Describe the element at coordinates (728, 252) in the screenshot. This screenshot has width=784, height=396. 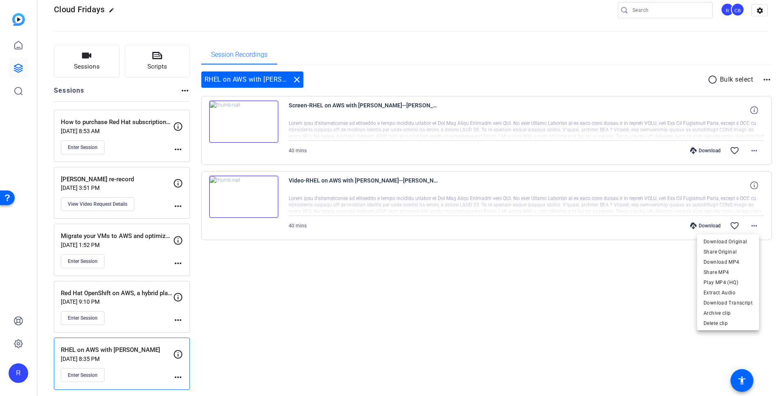
I see `span: Share Original` at that location.